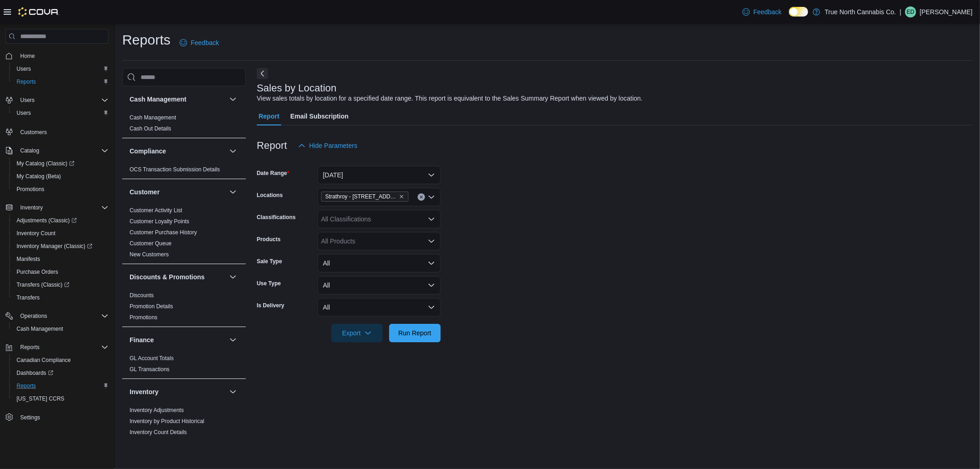  Describe the element at coordinates (38, 12) in the screenshot. I see `img: Cova` at that location.